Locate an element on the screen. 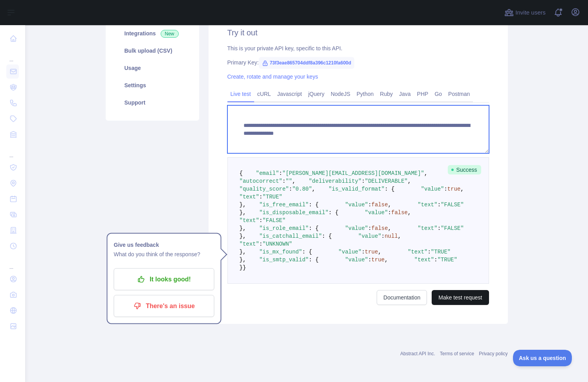  span: 73f3eae865704ddf8a396c1210fa600d is located at coordinates (307, 63).